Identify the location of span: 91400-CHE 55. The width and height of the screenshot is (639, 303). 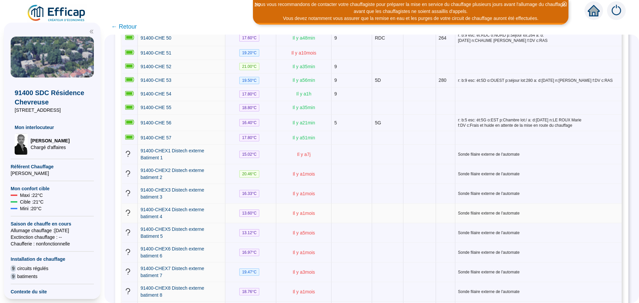
(156, 108).